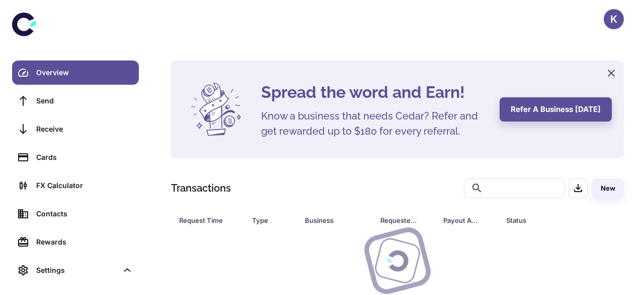 This screenshot has height=295, width=644. What do you see at coordinates (375, 123) in the screenshot?
I see `h5: Know a business that needs Cedar? Refer and get rewarded up to $180 for every referral.` at bounding box center [375, 123].